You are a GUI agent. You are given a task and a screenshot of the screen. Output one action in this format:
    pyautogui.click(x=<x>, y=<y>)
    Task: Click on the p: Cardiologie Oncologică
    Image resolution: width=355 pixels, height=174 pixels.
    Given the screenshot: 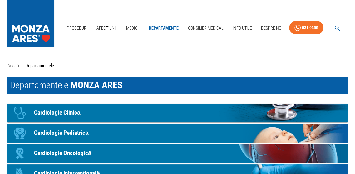 What is the action you would take?
    pyautogui.click(x=63, y=153)
    